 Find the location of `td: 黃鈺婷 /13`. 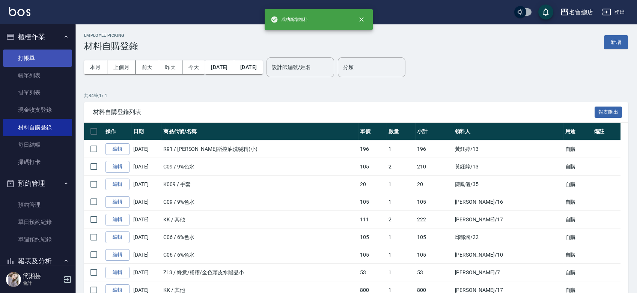

td: 黃鈺婷 /13 is located at coordinates (508, 149).